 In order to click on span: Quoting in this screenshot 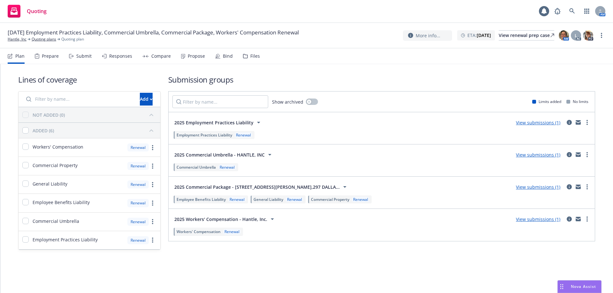, I will do `click(37, 11)`.